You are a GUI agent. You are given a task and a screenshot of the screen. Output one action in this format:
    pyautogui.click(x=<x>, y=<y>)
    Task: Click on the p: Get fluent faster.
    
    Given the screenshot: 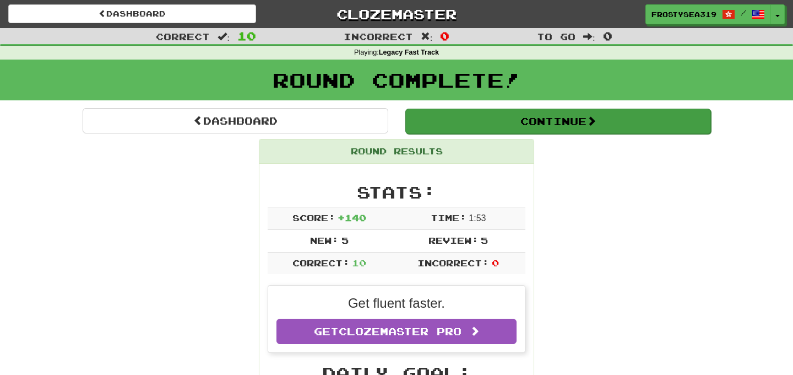 What is the action you would take?
    pyautogui.click(x=397, y=303)
    